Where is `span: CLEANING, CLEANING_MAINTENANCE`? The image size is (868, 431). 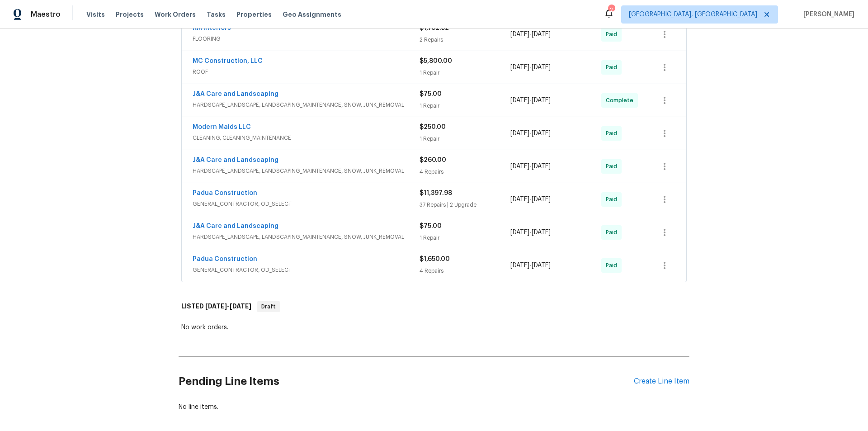
span: CLEANING, CLEANING_MAINTENANCE is located at coordinates (306, 138).